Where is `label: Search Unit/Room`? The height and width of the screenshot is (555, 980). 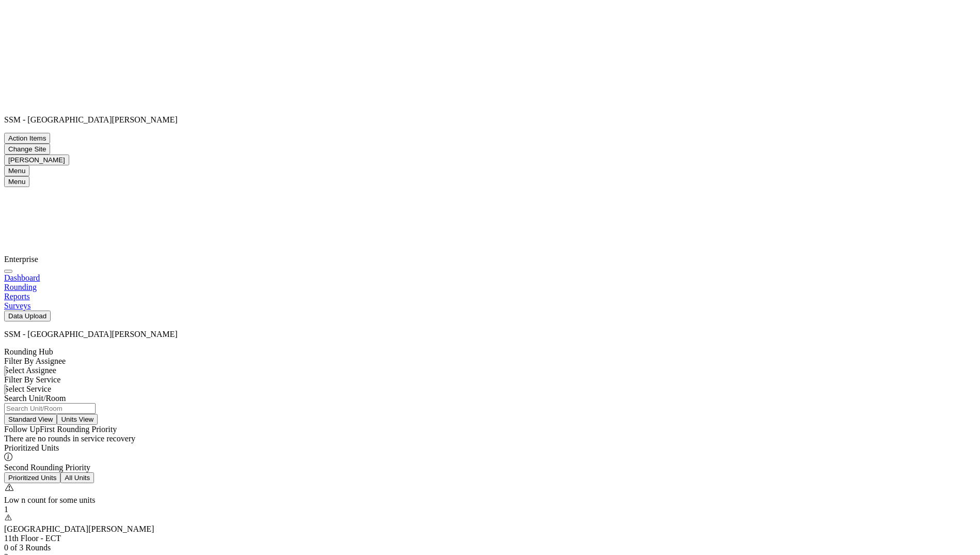 label: Search Unit/Room is located at coordinates (35, 398).